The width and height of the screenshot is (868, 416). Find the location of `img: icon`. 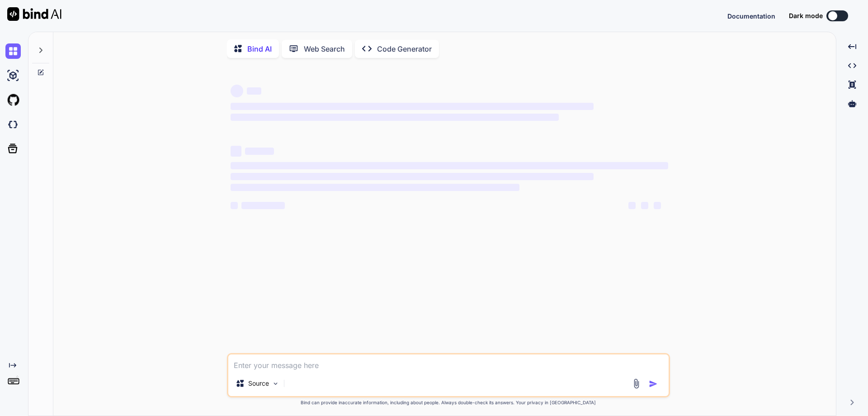

img: icon is located at coordinates (653, 384).